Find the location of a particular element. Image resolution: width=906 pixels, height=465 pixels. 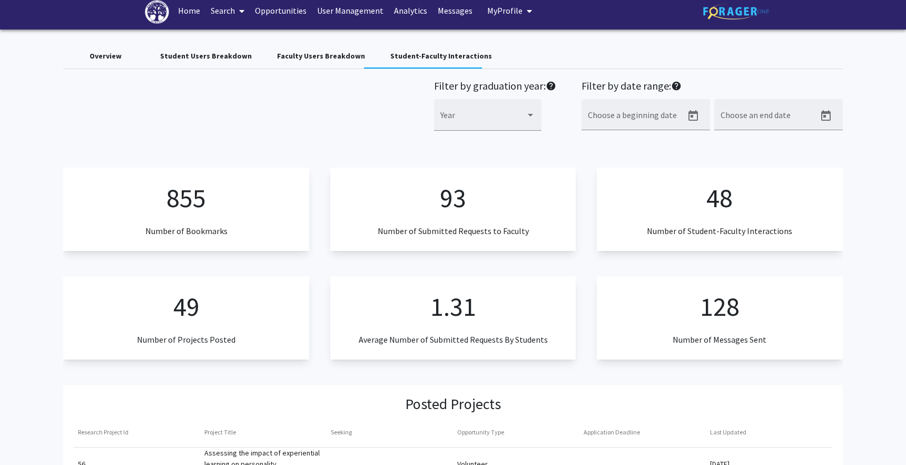

h3: Number of Bookmarks is located at coordinates (186, 231).